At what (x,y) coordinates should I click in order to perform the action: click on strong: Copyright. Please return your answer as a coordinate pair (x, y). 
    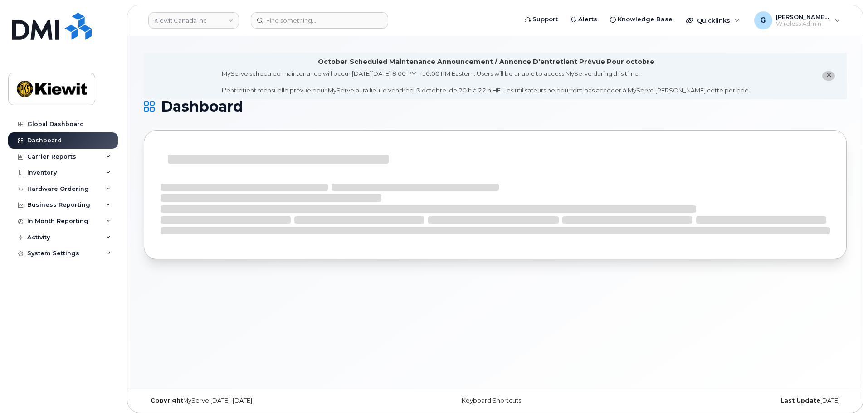
    Looking at the image, I should click on (167, 401).